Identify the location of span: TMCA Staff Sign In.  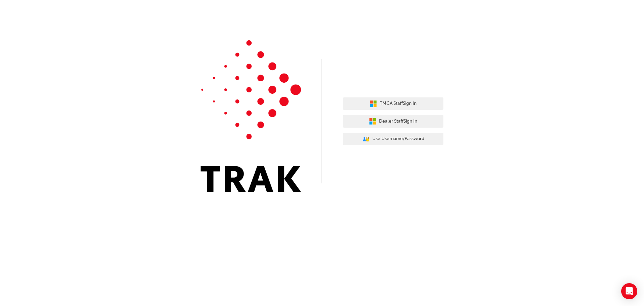
(398, 104).